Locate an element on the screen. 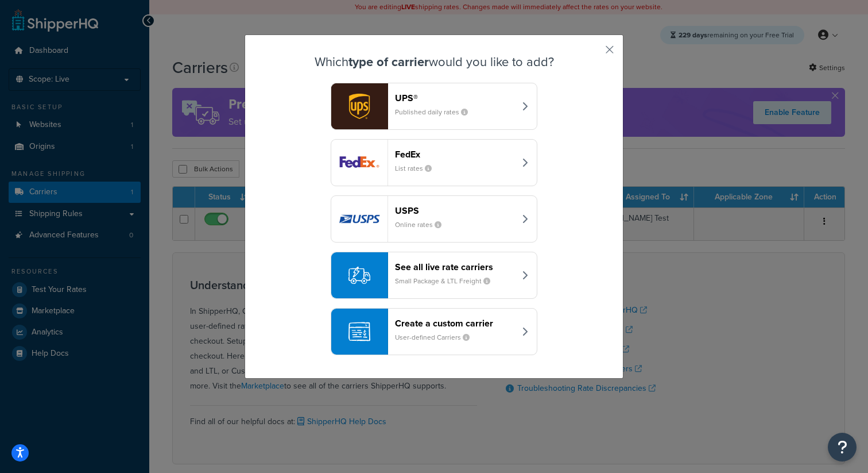 This screenshot has height=473, width=868. header: Create a custom carrier is located at coordinates (455, 323).